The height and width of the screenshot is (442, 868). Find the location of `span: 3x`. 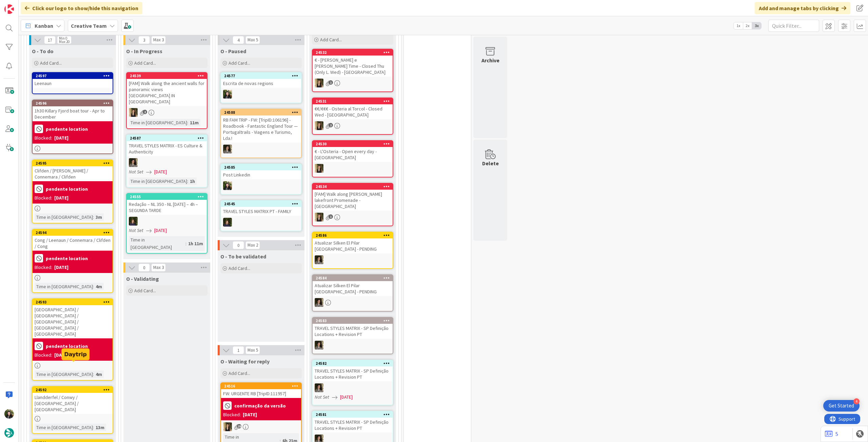

span: 3x is located at coordinates (756, 26).